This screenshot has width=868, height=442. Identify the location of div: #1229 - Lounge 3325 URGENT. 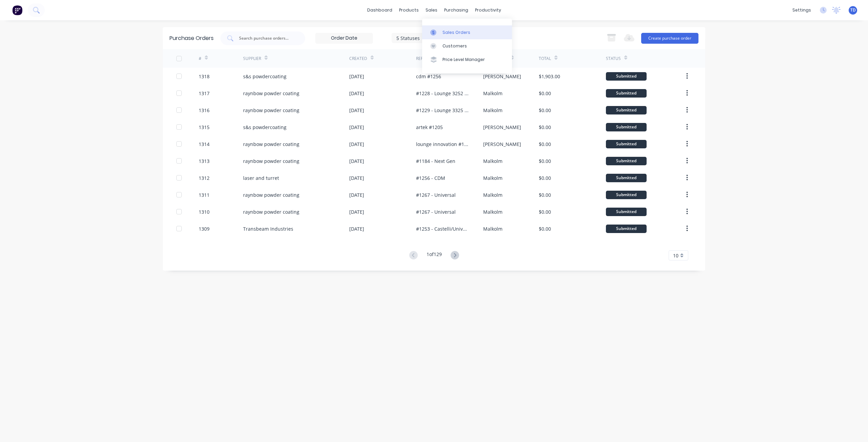
(442, 110).